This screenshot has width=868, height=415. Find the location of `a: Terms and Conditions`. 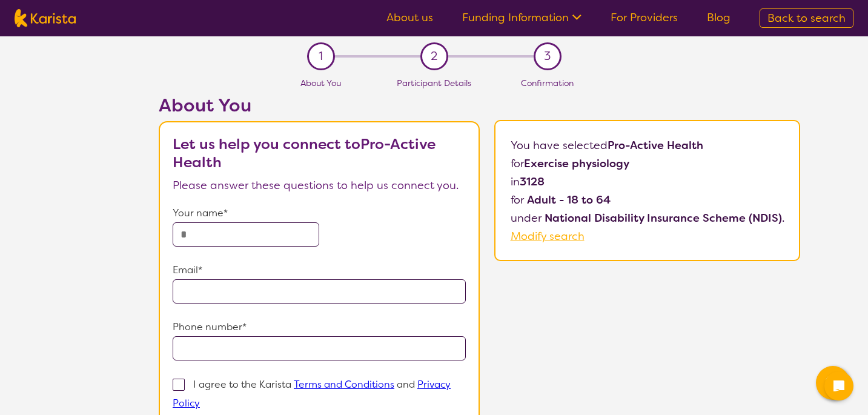

a: Terms and Conditions is located at coordinates (344, 384).